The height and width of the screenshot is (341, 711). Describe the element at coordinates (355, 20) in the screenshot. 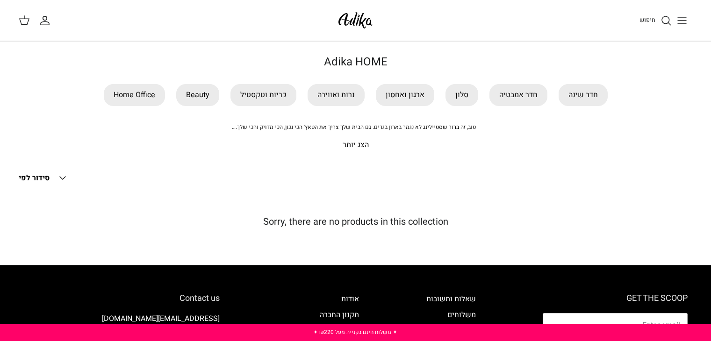

I see `img: Adika IL` at that location.